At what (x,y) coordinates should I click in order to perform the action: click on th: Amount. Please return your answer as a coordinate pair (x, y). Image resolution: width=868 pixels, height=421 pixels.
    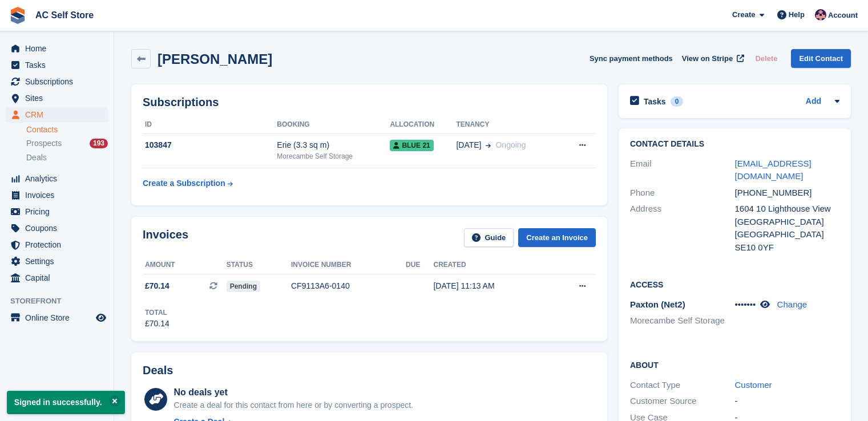
    Looking at the image, I should click on (184, 265).